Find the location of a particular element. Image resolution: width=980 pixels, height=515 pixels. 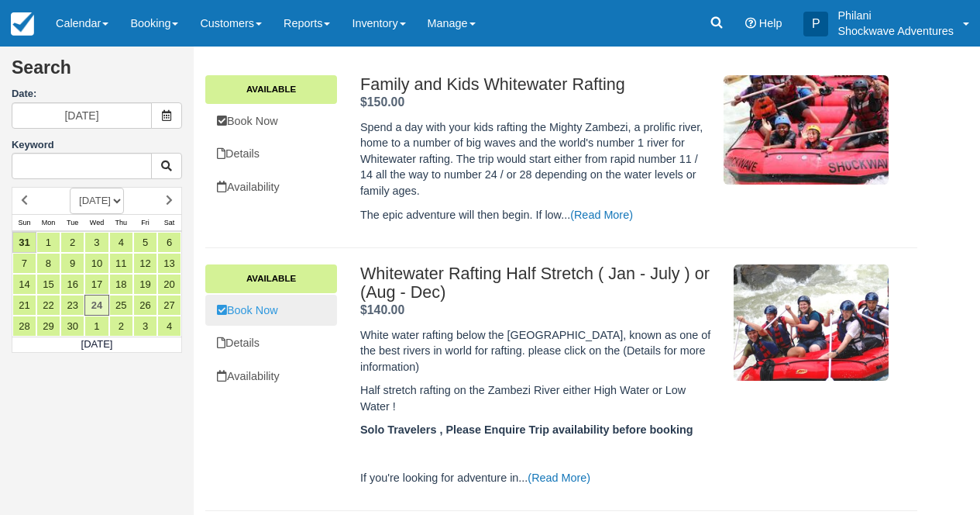

a: 8 is located at coordinates (48, 263).